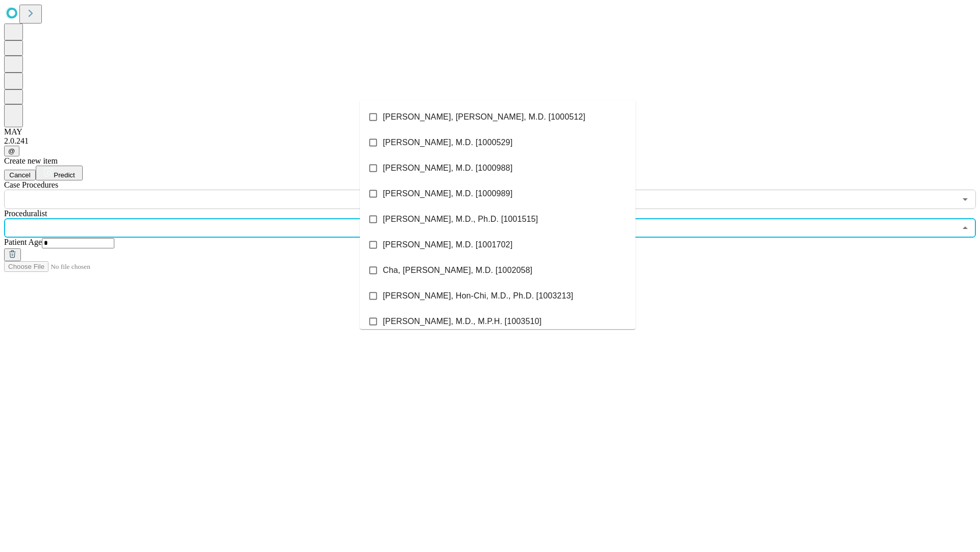 Image resolution: width=980 pixels, height=552 pixels. What do you see at coordinates (31, 160) in the screenshot?
I see `span: Create new item` at bounding box center [31, 160].